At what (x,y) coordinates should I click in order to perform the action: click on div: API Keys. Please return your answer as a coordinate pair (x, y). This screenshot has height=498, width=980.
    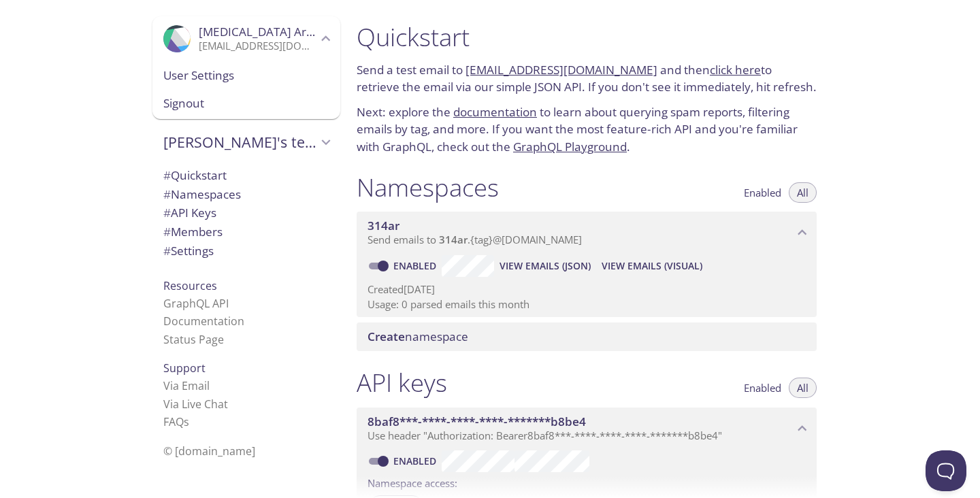
    Looking at the image, I should click on (247, 213).